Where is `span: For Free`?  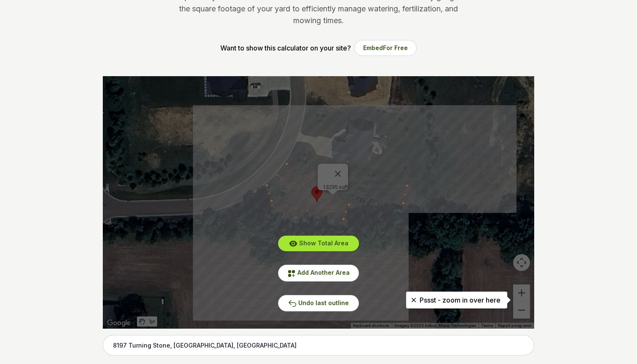 span: For Free is located at coordinates (395, 47).